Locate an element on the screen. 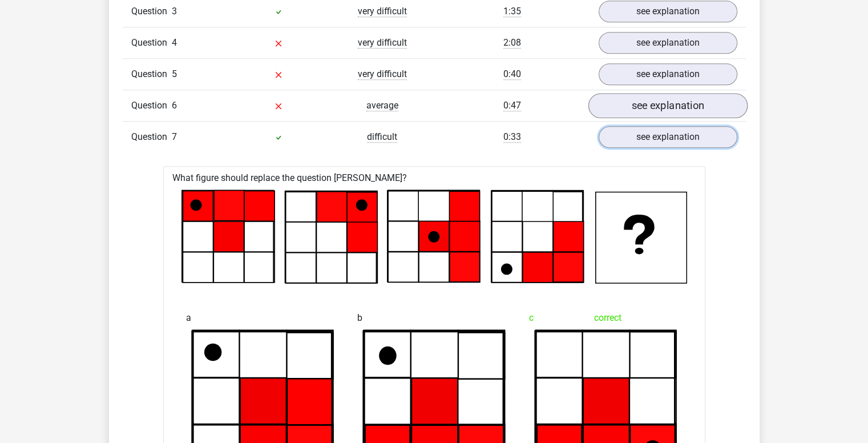 The image size is (868, 443). span: 1:35 is located at coordinates (512, 12).